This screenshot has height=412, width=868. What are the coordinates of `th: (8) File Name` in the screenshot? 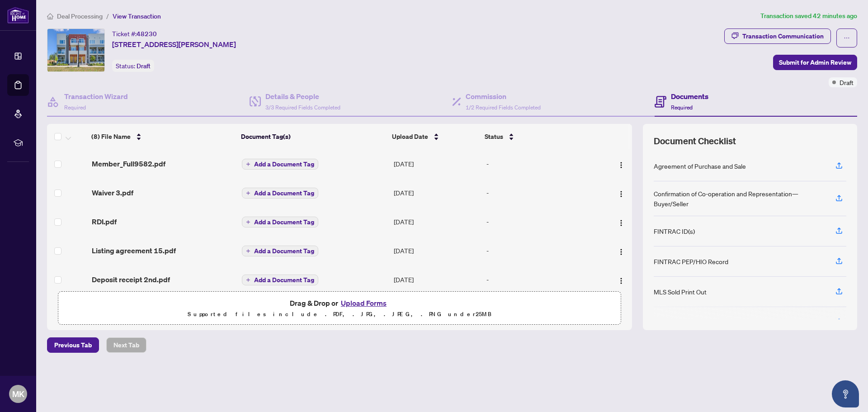 It's located at (162, 137).